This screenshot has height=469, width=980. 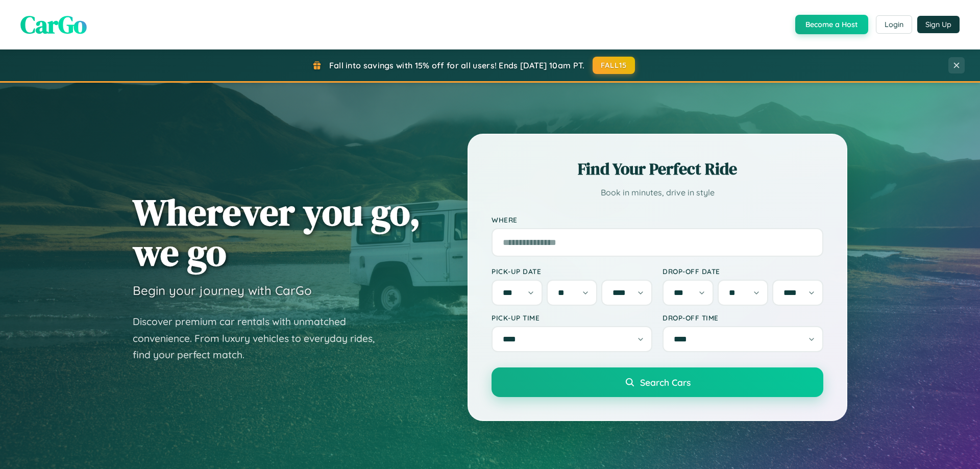 I want to click on label: Pick-up Time, so click(x=572, y=317).